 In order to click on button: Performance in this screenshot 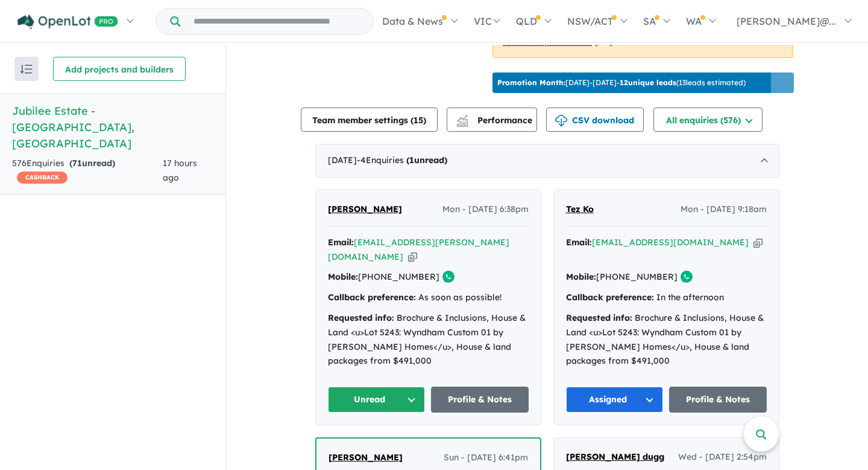, I will do `click(492, 120)`.